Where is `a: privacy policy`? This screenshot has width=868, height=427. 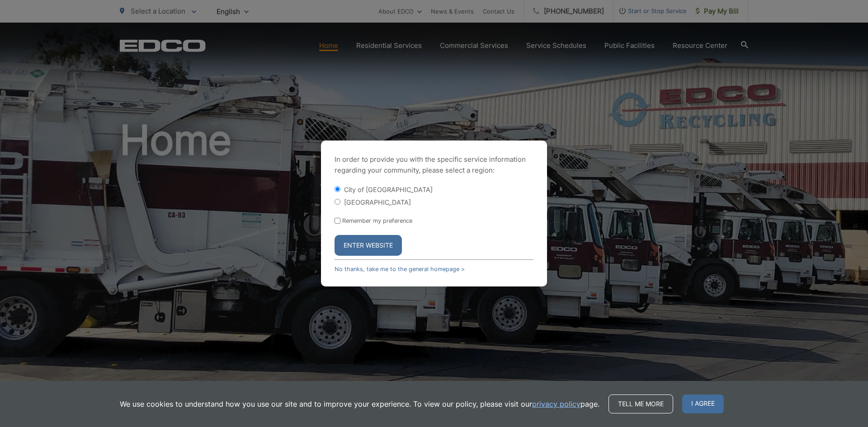
a: privacy policy is located at coordinates (556, 404).